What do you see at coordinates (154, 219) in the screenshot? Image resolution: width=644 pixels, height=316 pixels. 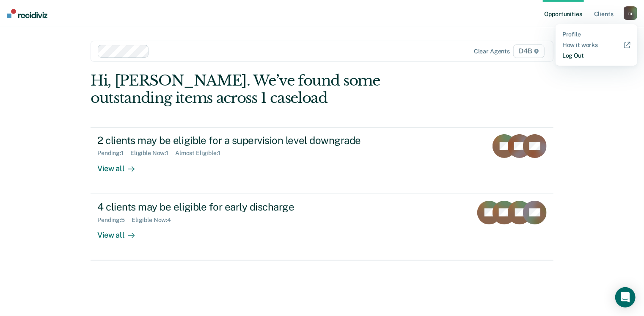 I see `div: Eligible Now : 4` at bounding box center [154, 219].